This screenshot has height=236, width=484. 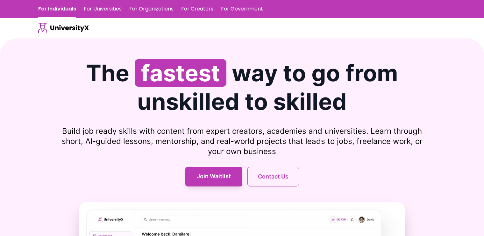 What do you see at coordinates (64, 28) in the screenshot?
I see `img: UniversityX` at bounding box center [64, 28].